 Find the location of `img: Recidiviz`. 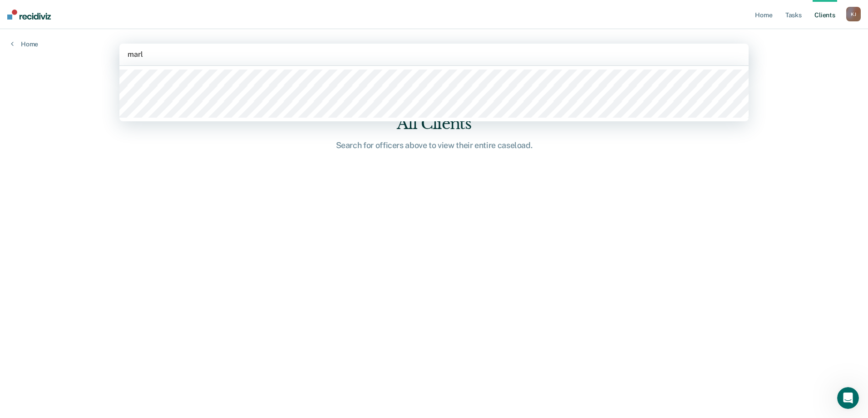

img: Recidiviz is located at coordinates (29, 14).